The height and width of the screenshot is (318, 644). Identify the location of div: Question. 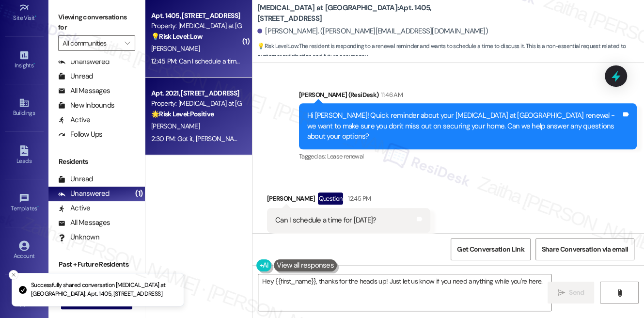
(330, 198).